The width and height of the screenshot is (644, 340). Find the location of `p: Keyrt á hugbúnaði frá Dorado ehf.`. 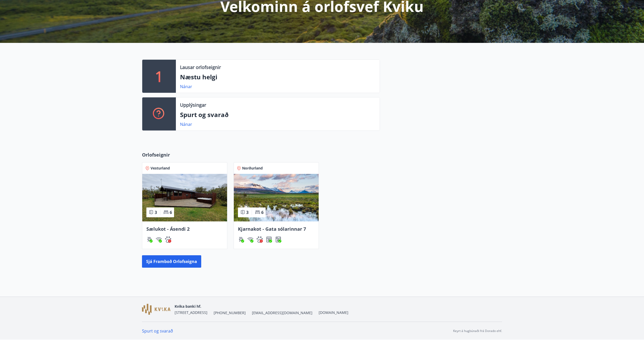

p: Keyrt á hugbúnaði frá Dorado ehf. is located at coordinates (477, 331).